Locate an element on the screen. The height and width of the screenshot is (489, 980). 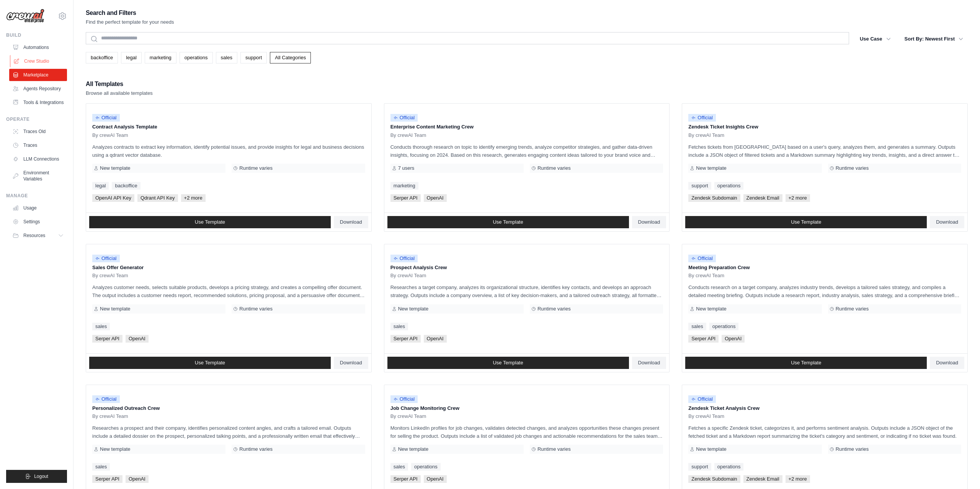
span: Zendesk Subdomain is located at coordinates (714, 479).